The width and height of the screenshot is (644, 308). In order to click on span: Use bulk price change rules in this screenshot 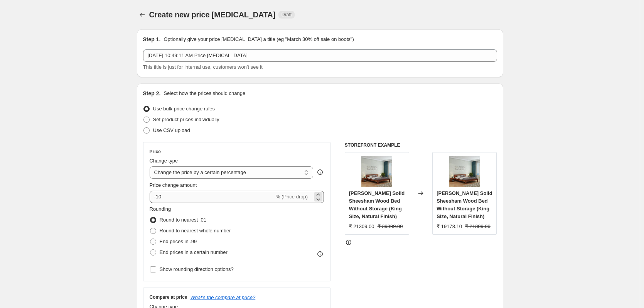, I will do `click(184, 109)`.